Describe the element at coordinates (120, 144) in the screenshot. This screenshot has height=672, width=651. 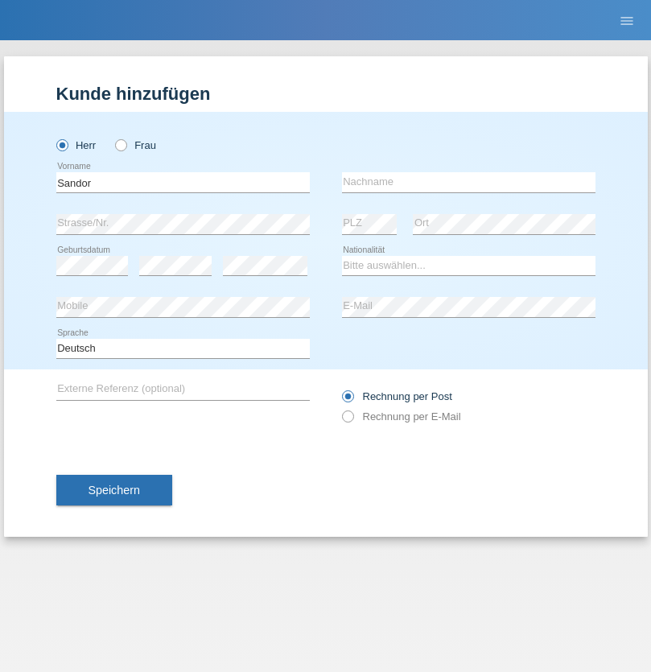
I see `input: Frau` at that location.